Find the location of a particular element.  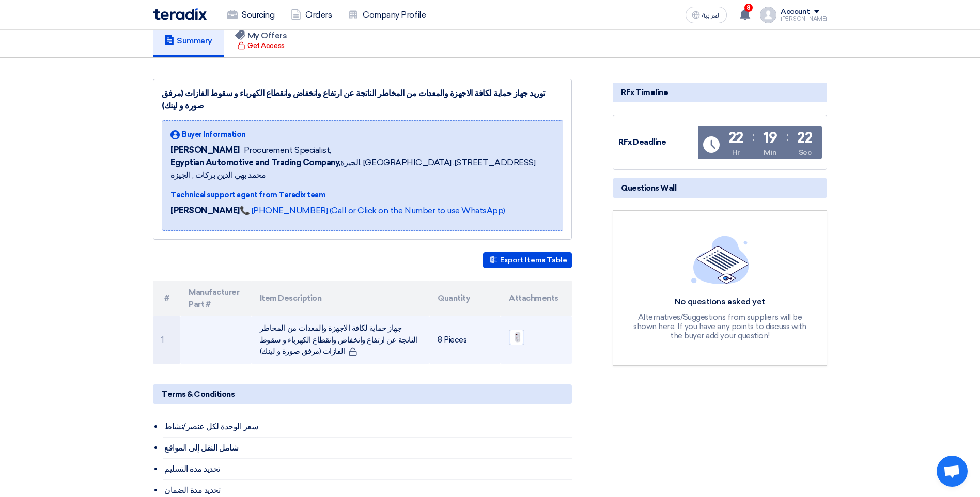

span: Terms & Conditions is located at coordinates (197, 394).